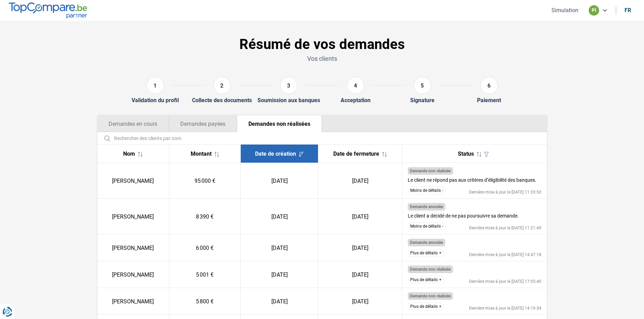  What do you see at coordinates (205, 274) in the screenshot?
I see `td: 5 001 €` at bounding box center [205, 274].